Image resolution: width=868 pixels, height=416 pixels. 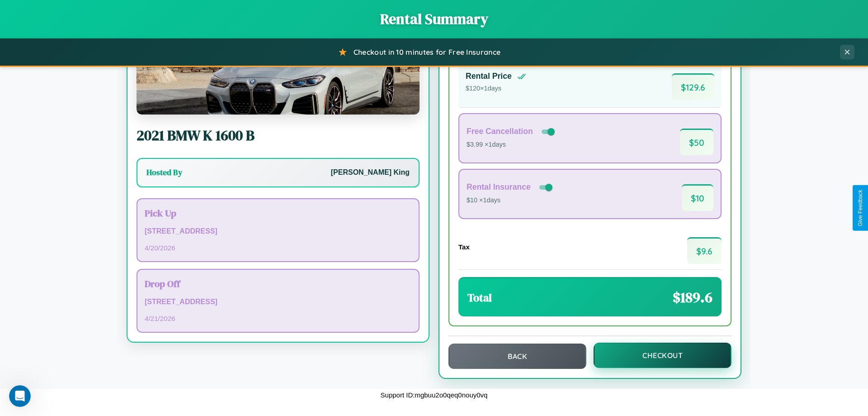 What do you see at coordinates (662, 355) in the screenshot?
I see `button: Checkout` at bounding box center [662, 355].